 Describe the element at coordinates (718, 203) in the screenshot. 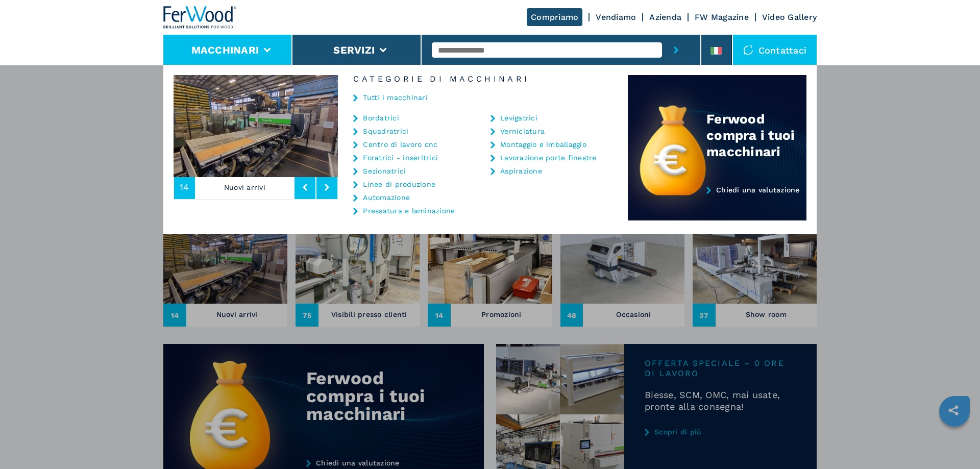

I see `a: Chiedi una valutazione` at that location.